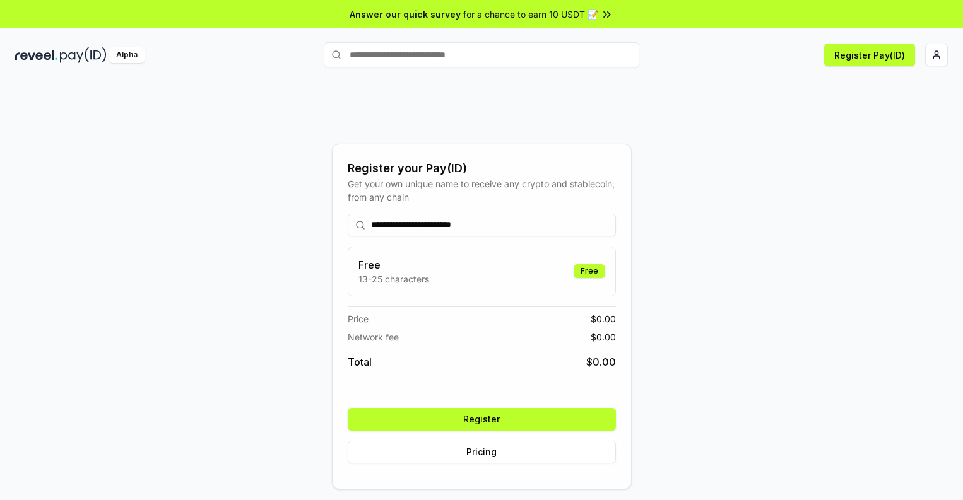  What do you see at coordinates (358, 319) in the screenshot?
I see `span: Price` at bounding box center [358, 319].